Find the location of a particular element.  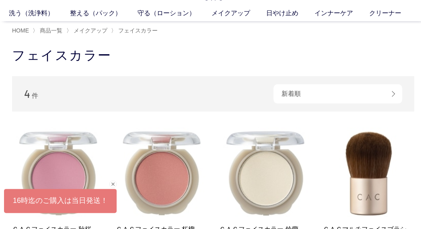

span: 件 is located at coordinates (35, 96).